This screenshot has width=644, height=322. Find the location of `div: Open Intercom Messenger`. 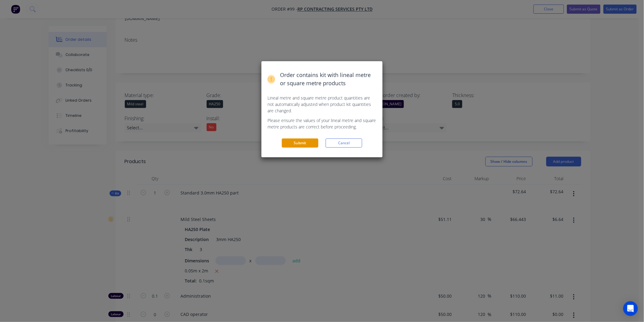

div: Open Intercom Messenger is located at coordinates (631, 309).